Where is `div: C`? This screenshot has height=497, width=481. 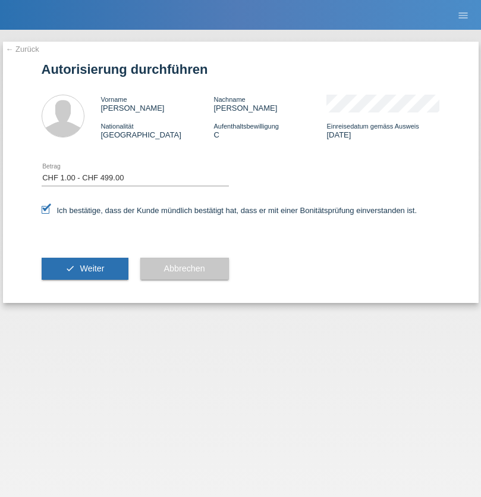
div: C is located at coordinates (270, 130).